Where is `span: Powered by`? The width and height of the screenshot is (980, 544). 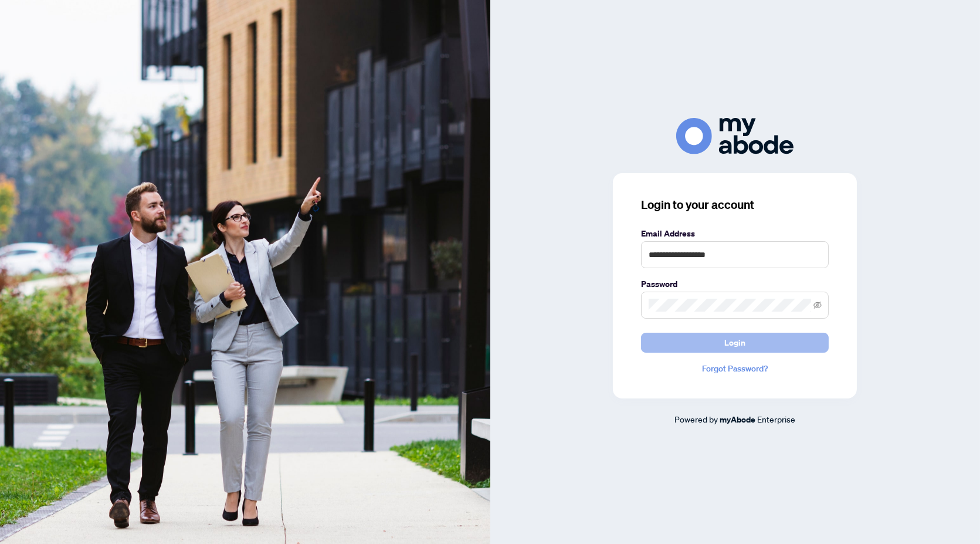
span: Powered by is located at coordinates (696, 419).